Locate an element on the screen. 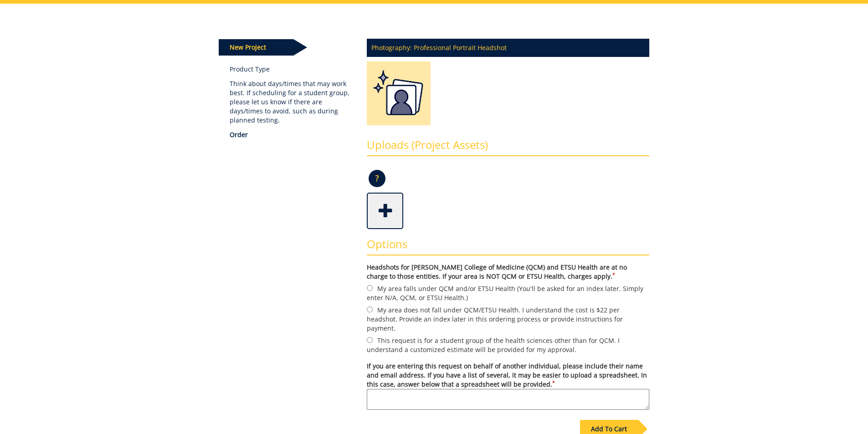 The width and height of the screenshot is (868, 434). p: Photography: Professional Portrait Headshot is located at coordinates (508, 48).